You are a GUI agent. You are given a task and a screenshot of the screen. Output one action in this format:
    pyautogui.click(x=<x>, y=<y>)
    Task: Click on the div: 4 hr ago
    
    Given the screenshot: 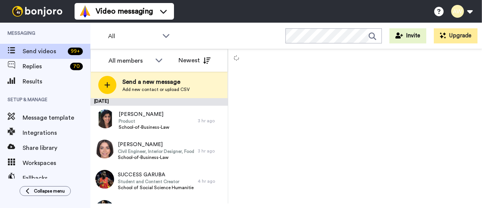 What is the action you would take?
    pyautogui.click(x=211, y=181)
    